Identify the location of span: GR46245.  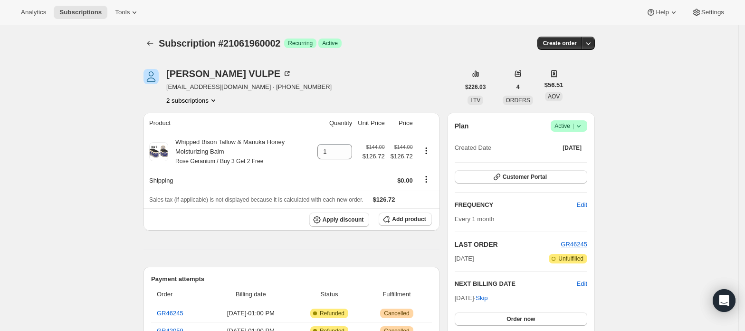
(574, 244).